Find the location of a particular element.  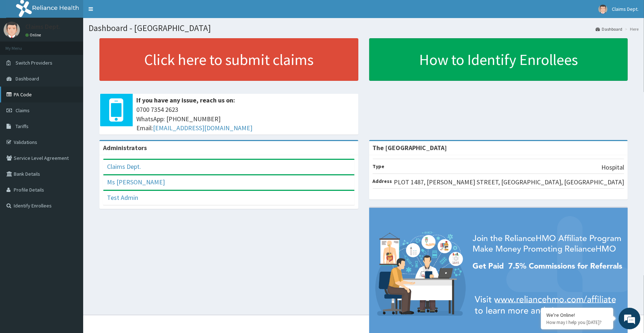

p: Claims Dept. is located at coordinates (43, 27).